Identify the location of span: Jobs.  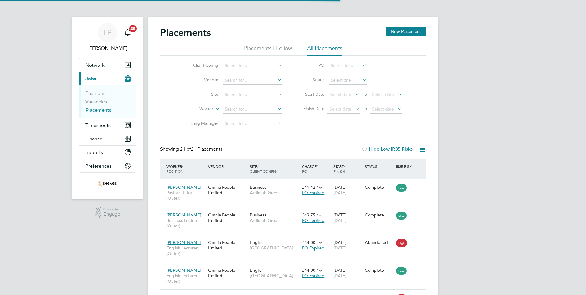
(91, 79).